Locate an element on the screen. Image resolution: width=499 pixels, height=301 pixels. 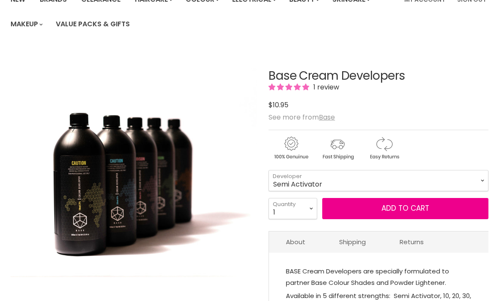
img: genuine.gif is located at coordinates (291, 148).